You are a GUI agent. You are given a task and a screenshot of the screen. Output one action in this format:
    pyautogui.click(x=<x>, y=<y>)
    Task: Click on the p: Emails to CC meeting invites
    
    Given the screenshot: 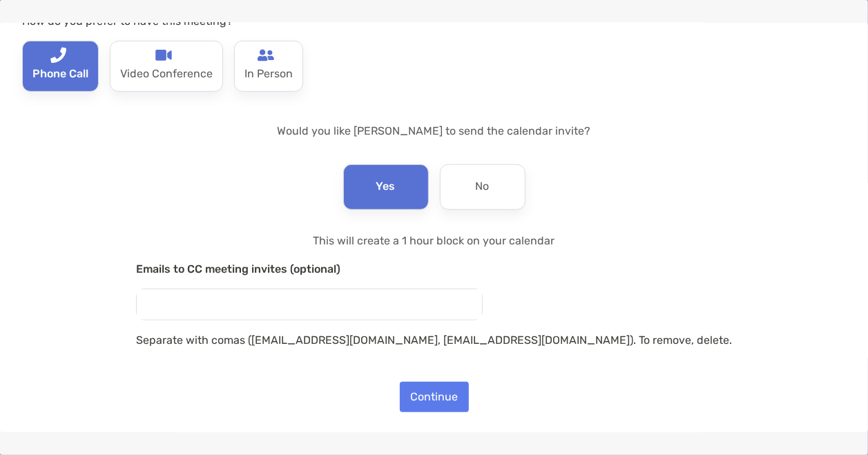 What is the action you would take?
    pyautogui.click(x=433, y=268)
    